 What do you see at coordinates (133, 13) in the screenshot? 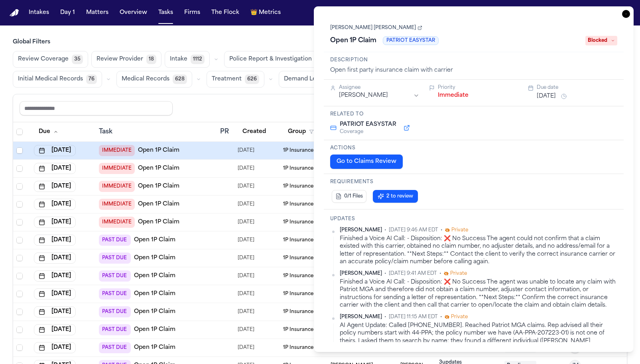
I see `button: Overview` at bounding box center [133, 13].